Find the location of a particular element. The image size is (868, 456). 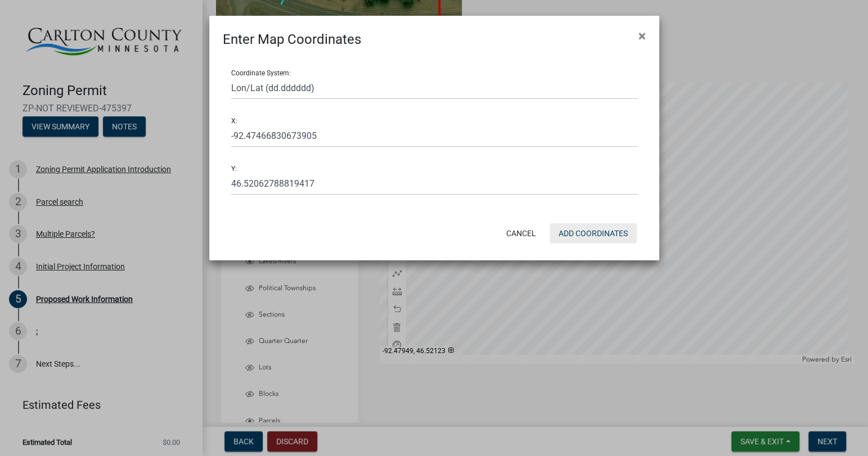

select: Coordinate system is located at coordinates (434, 88).